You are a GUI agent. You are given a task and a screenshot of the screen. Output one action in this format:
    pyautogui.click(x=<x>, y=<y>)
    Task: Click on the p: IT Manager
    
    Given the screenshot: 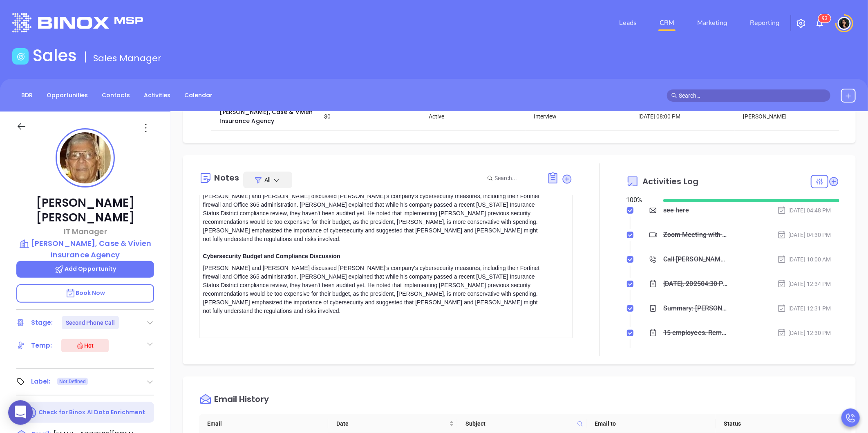 What is the action you would take?
    pyautogui.click(x=85, y=231)
    